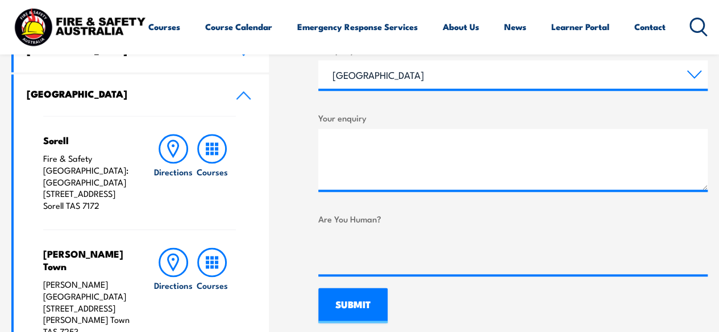  What do you see at coordinates (461, 27) in the screenshot?
I see `a: About Us` at bounding box center [461, 27].